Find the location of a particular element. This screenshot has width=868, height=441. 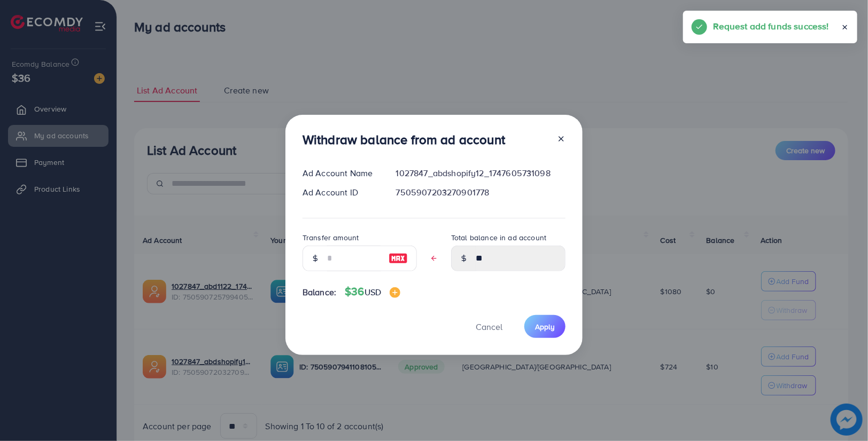

button: Cancel is located at coordinates (489, 327).